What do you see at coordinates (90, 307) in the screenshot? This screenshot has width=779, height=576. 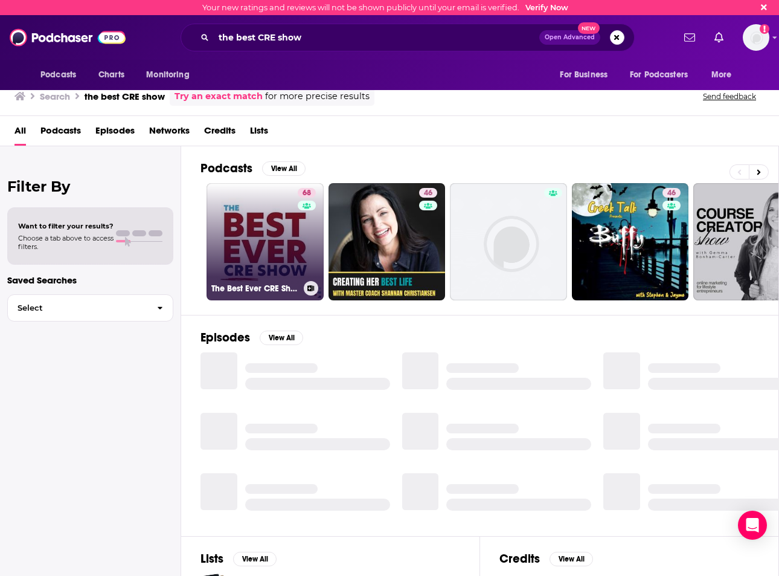 I see `button: Select` at bounding box center [90, 307].